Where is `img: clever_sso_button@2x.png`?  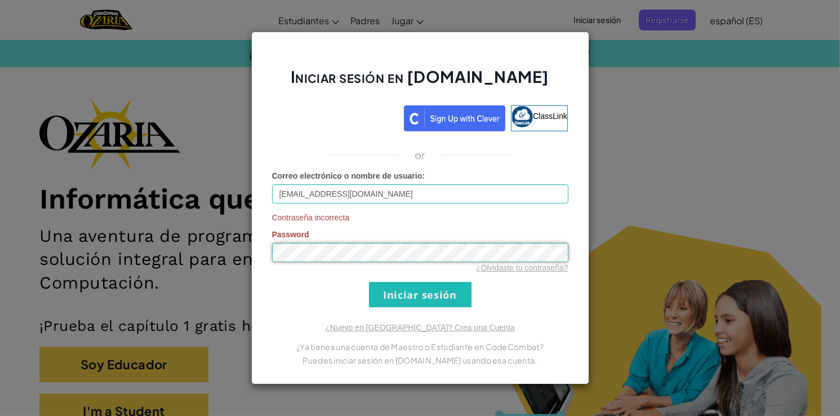
img: clever_sso_button@2x.png is located at coordinates (455, 118).